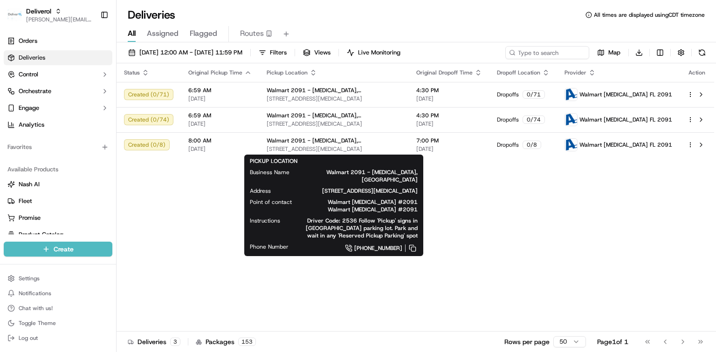 The image size is (716, 352). I want to click on div: Available Products, so click(58, 170).